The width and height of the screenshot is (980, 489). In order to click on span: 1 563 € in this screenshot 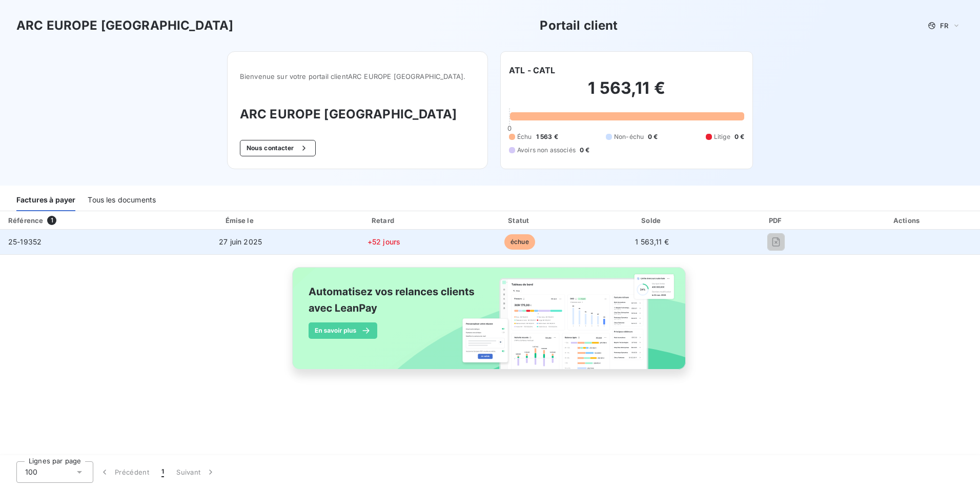, I will do `click(547, 137)`.